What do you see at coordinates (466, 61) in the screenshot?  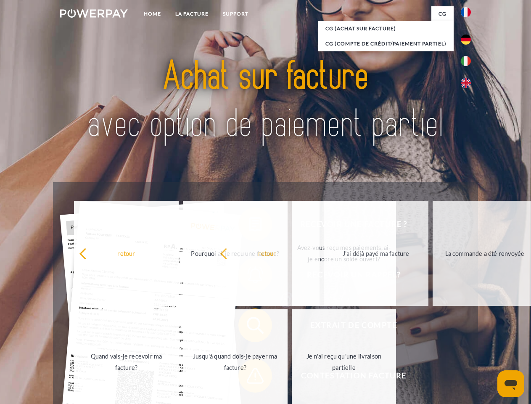 I see `img: it` at bounding box center [466, 61].